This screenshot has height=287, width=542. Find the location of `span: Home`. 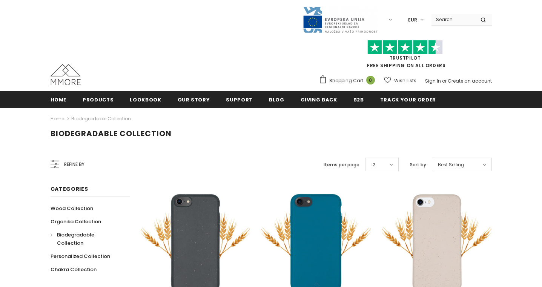

span: Home is located at coordinates (58, 100).